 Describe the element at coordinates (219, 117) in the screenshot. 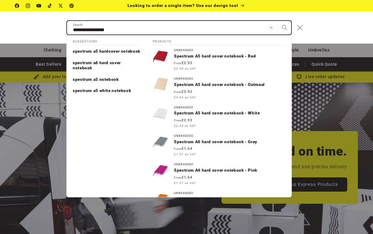

I see `a: UnbrandedSpectrum A5 hard cover notebook - White From£2.93 £2.44 ex VAT` at that location.